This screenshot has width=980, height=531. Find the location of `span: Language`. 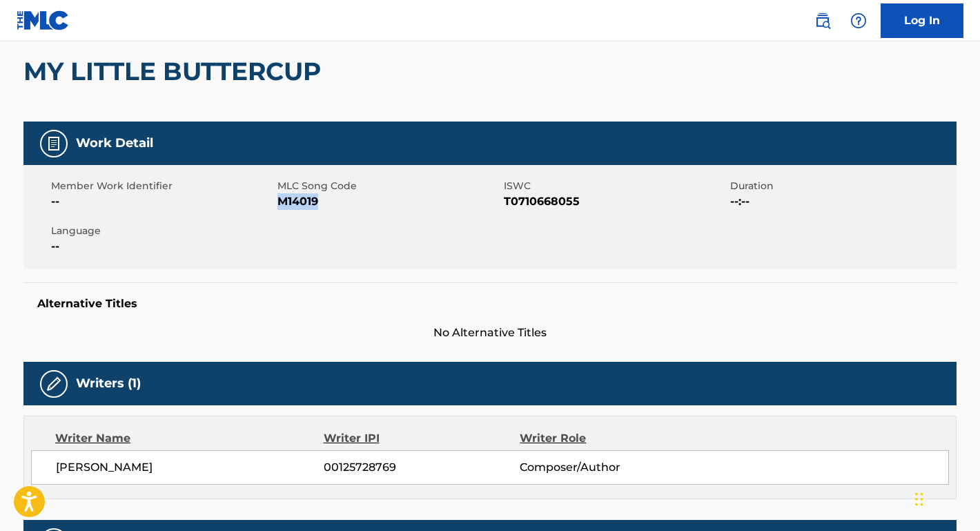

span: Language is located at coordinates (162, 230).